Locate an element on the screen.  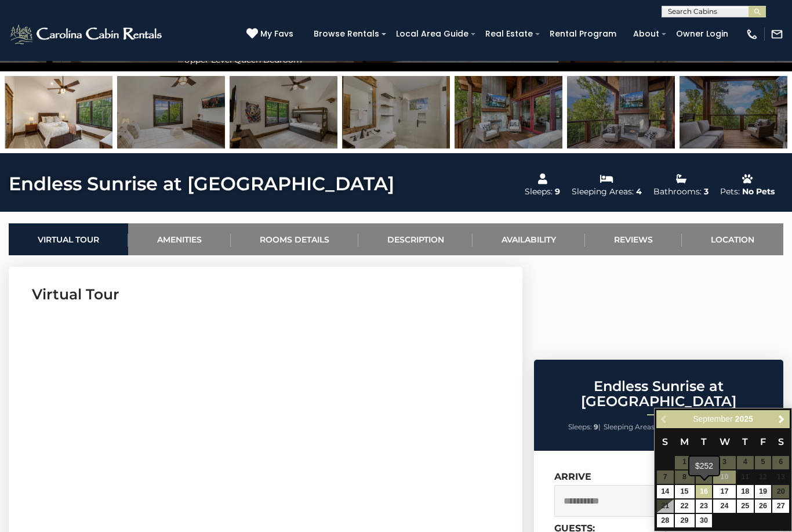
a: 25 is located at coordinates (745, 505).